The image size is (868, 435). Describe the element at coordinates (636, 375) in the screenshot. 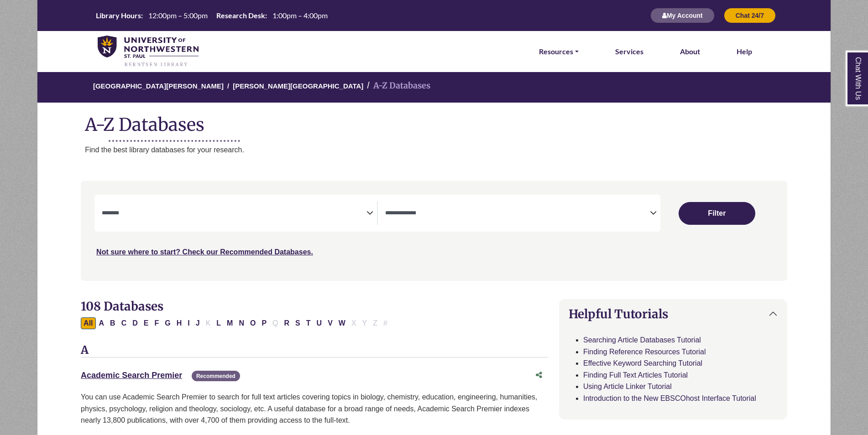

I see `a: Finding Full Text Articles Tutorial` at that location.